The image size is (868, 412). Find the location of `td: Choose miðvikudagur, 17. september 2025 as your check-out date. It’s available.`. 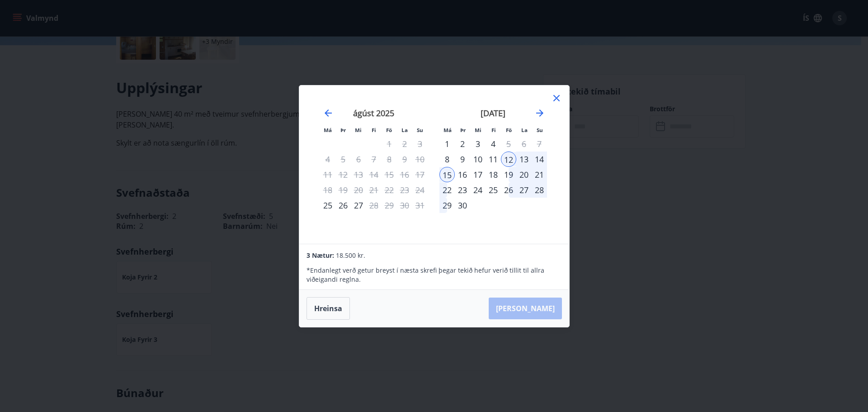

td: Choose miðvikudagur, 17. september 2025 as your check-out date. It’s available. is located at coordinates (478, 175).